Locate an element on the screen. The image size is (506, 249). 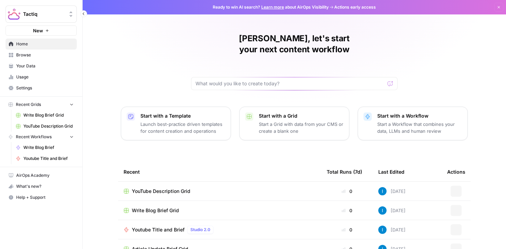
span: Tactiq is located at coordinates (44, 14).